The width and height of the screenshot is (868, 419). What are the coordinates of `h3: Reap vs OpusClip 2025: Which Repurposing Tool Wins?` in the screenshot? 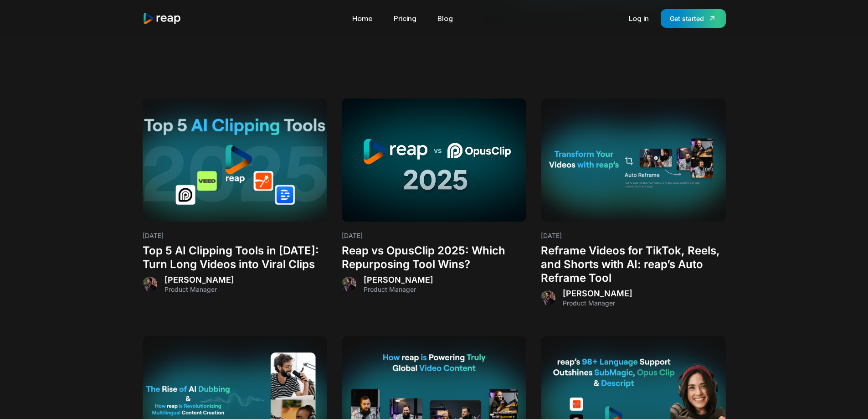 It's located at (434, 258).